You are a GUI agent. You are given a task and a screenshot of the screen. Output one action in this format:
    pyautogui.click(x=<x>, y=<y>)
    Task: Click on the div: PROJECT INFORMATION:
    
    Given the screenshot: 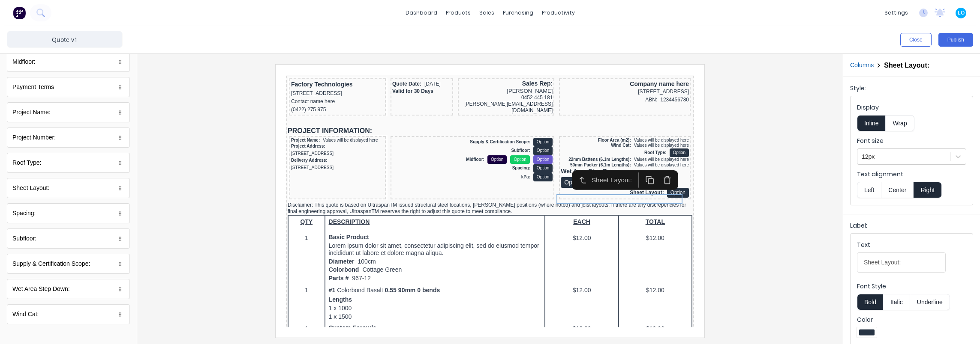 What is the action you would take?
    pyautogui.click(x=204, y=56)
    